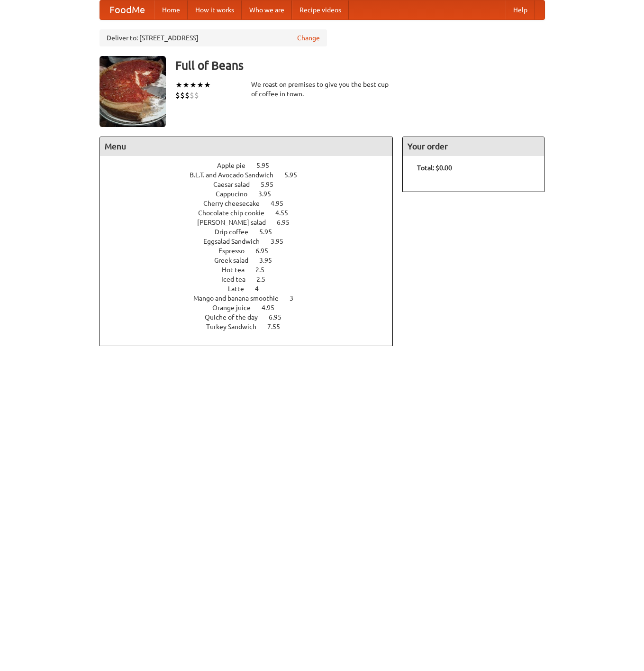 The height and width of the screenshot is (671, 644). Describe the element at coordinates (236, 251) in the screenshot. I see `span: Espresso` at that location.